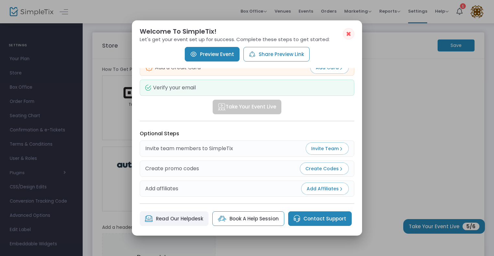  I want to click on button: Share Preview Link, so click(277, 54).